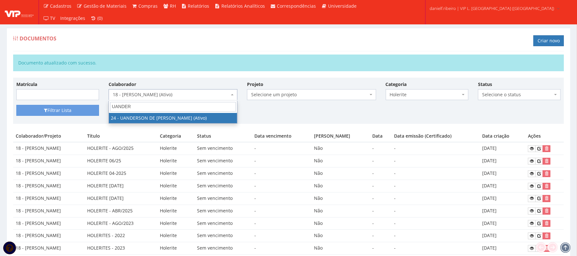  What do you see at coordinates (502, 136) in the screenshot?
I see `th: Data criação` at bounding box center [502, 136].